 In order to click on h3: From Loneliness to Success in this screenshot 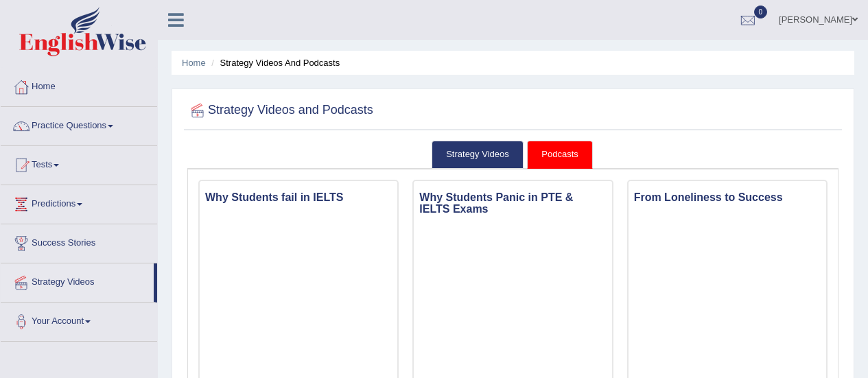, I will do `click(728, 197)`.